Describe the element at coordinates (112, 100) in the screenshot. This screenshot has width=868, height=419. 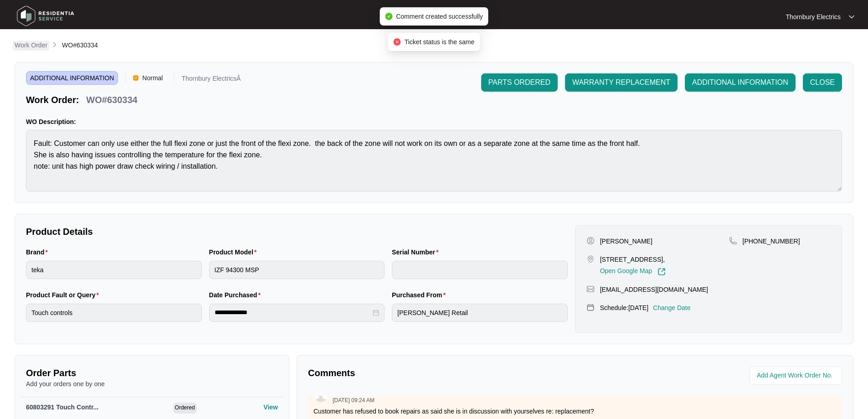
I see `p: WO#630334` at that location.